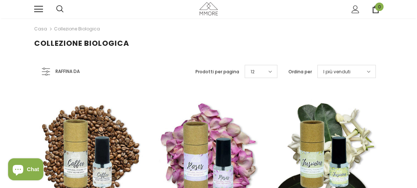  Describe the element at coordinates (82, 43) in the screenshot. I see `span: Collezione biologica` at that location.